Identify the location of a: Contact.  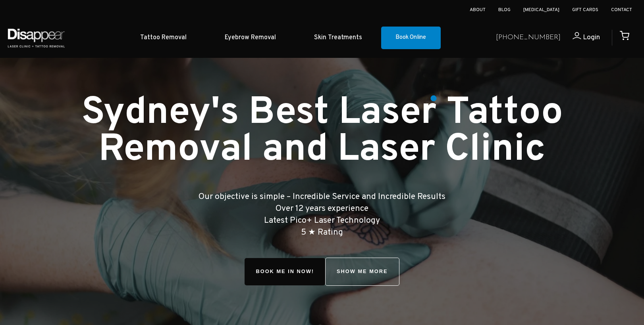
(622, 10).